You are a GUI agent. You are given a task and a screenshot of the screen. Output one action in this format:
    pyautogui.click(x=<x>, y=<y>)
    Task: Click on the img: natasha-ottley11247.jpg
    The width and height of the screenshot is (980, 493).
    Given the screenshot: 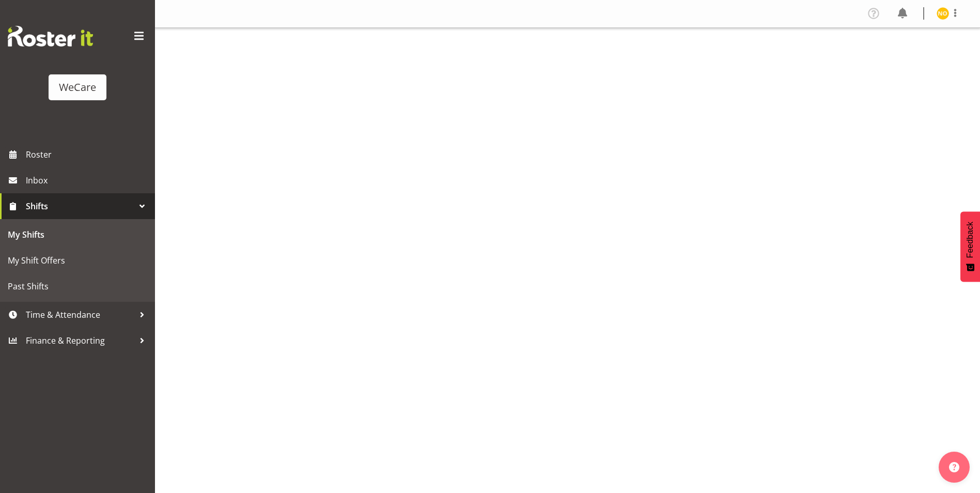 What is the action you would take?
    pyautogui.click(x=943, y=13)
    